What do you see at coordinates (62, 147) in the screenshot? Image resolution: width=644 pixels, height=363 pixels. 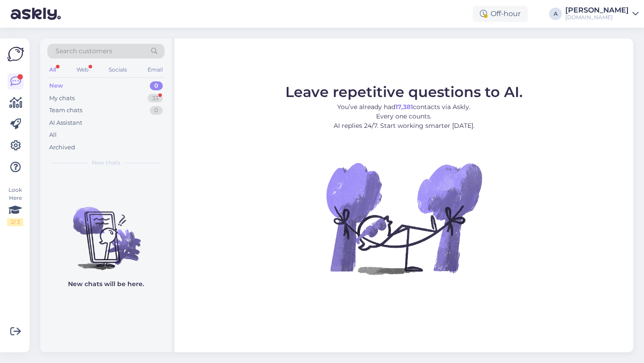 I see `div: Archived` at bounding box center [62, 147].